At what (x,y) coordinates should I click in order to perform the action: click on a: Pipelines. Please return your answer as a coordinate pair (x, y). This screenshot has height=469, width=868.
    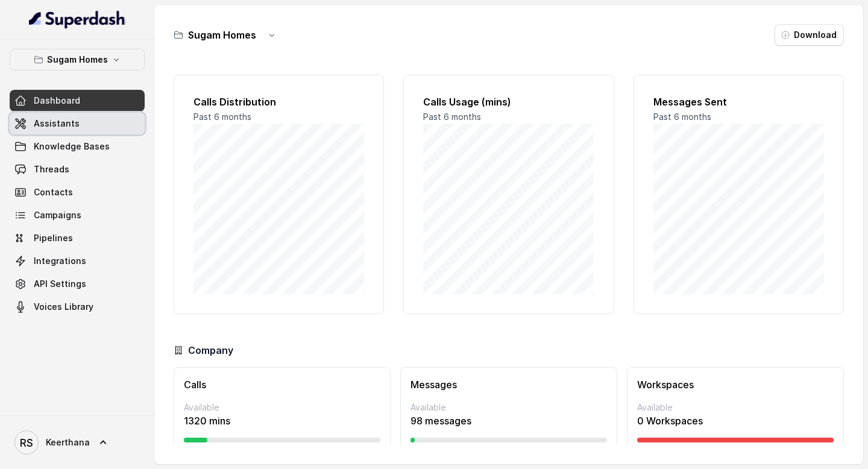
    Looking at the image, I should click on (77, 238).